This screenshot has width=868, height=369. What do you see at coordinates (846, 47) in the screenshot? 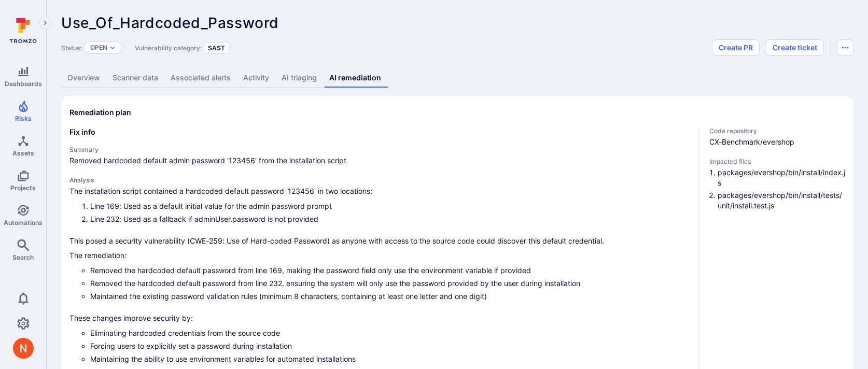
I see `button: Options menu` at bounding box center [846, 47].